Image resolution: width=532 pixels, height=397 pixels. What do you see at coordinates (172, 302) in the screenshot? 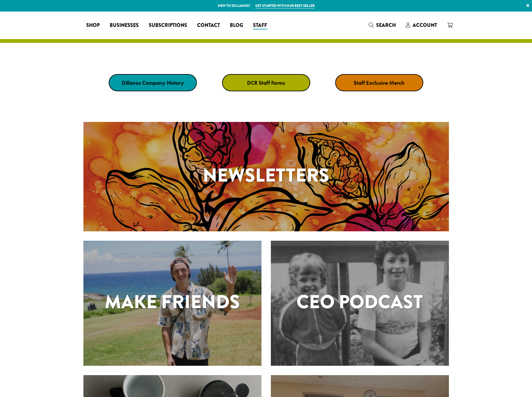
I see `h1: Make Friends` at bounding box center [172, 302].